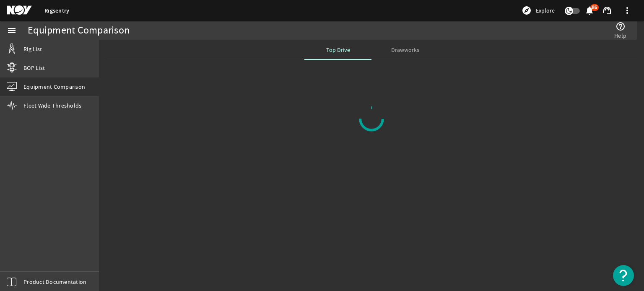 The image size is (644, 291). What do you see at coordinates (12, 30) in the screenshot?
I see `mat-icon: menu` at bounding box center [12, 30].